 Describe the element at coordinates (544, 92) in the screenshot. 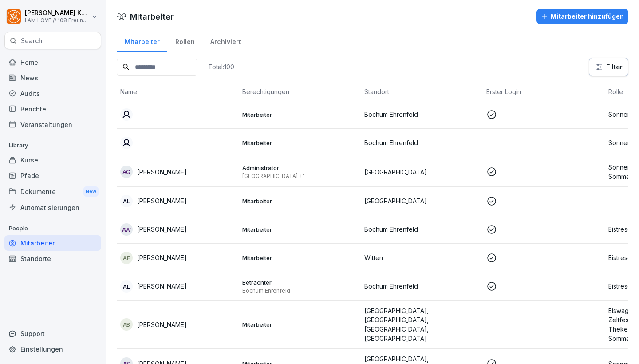

I see `th: Erster Login` at that location.